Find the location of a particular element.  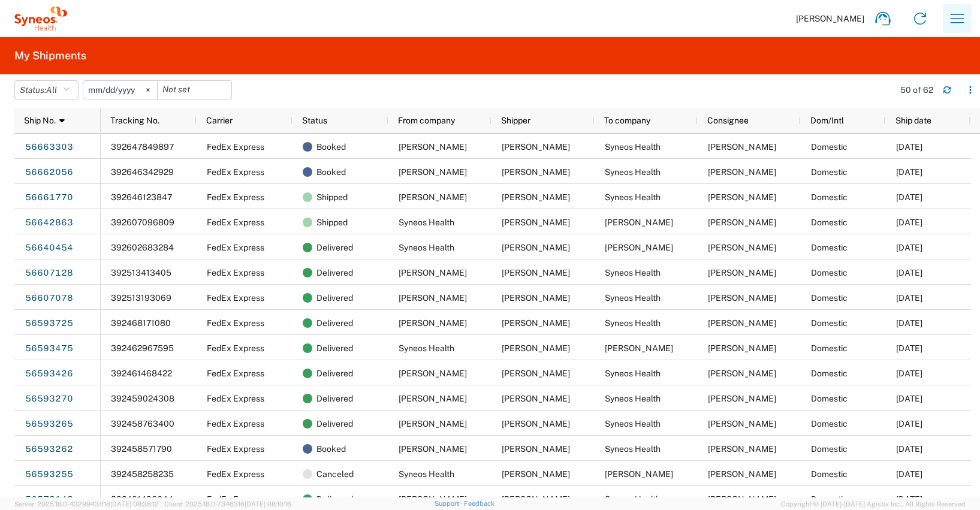

span: Bahadin Khasawneh is located at coordinates (639, 248).